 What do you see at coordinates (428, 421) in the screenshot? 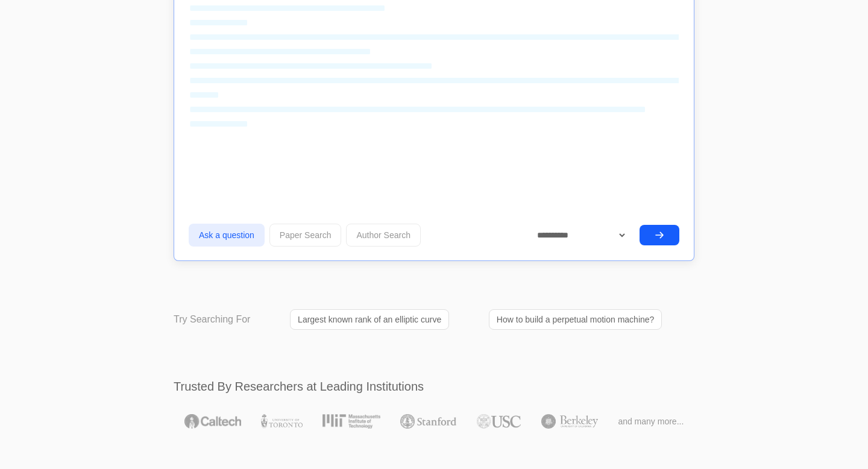
I see `img: Stanford` at bounding box center [428, 421].